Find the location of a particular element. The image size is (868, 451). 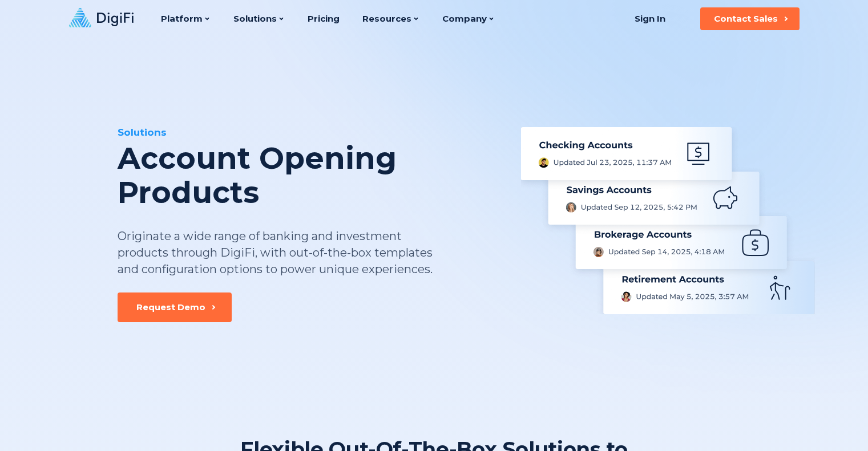

a: Contact Sales is located at coordinates (750, 19).